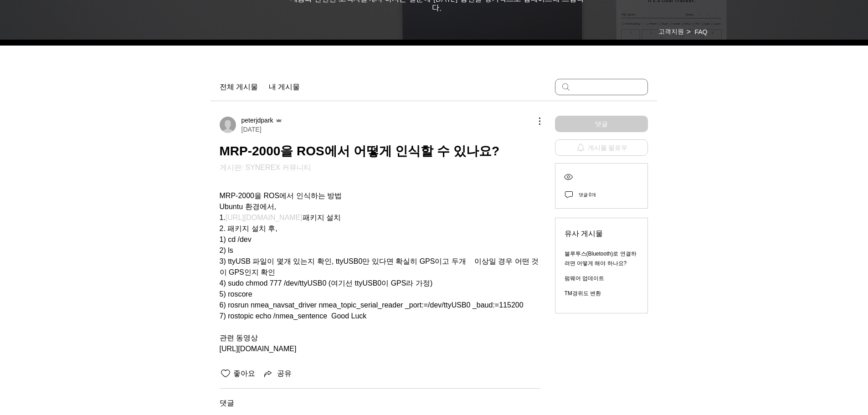  What do you see at coordinates (279, 120) in the screenshot?
I see `svg: 운영자` at bounding box center [279, 120].